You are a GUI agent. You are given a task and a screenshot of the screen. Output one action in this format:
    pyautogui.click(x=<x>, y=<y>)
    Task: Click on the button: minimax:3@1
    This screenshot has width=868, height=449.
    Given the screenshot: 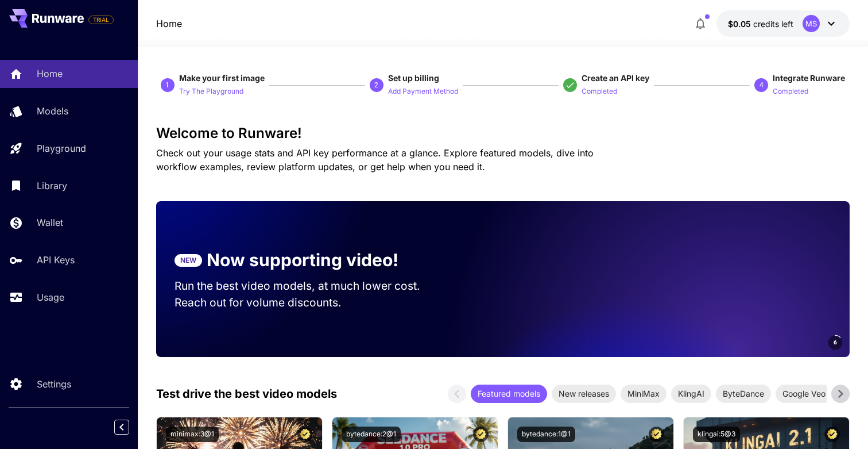 What is the action you would take?
    pyautogui.click(x=193, y=434)
    